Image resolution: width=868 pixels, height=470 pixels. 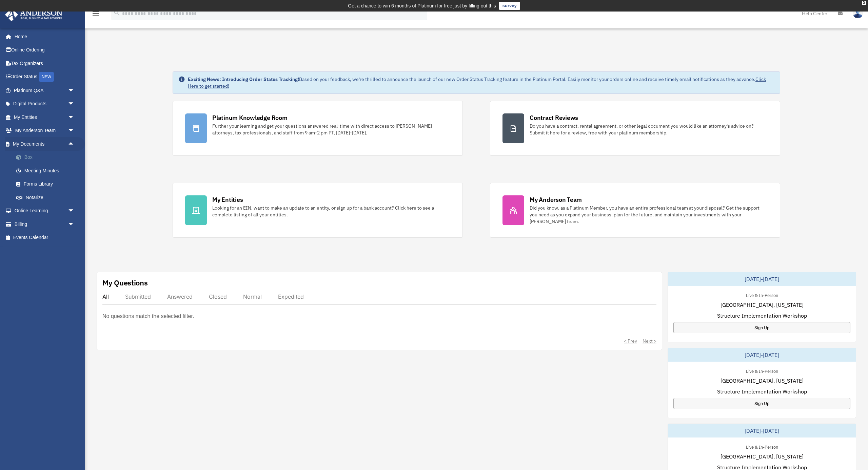 What do you see at coordinates (44, 104) in the screenshot?
I see `a: Digital Productsarrow_drop_down` at bounding box center [44, 104].